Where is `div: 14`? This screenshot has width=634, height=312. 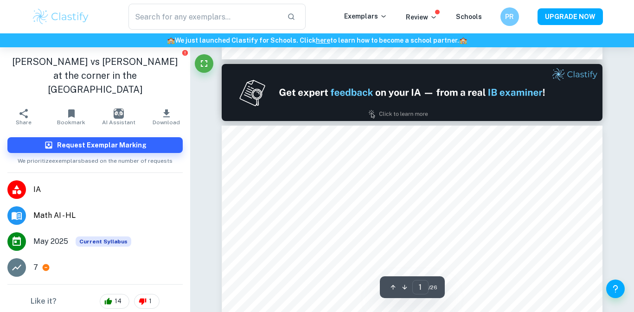 div: 14 is located at coordinates (114, 301).